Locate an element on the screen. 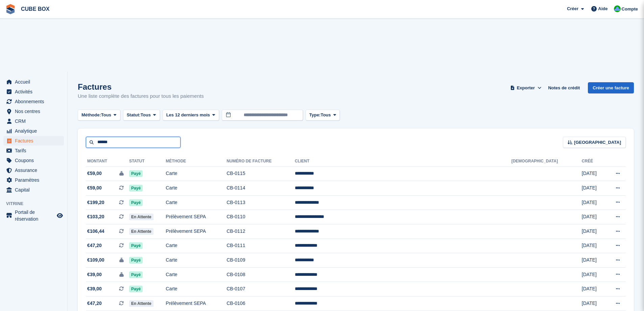 This screenshot has width=644, height=311. span: Compte is located at coordinates (629, 9).